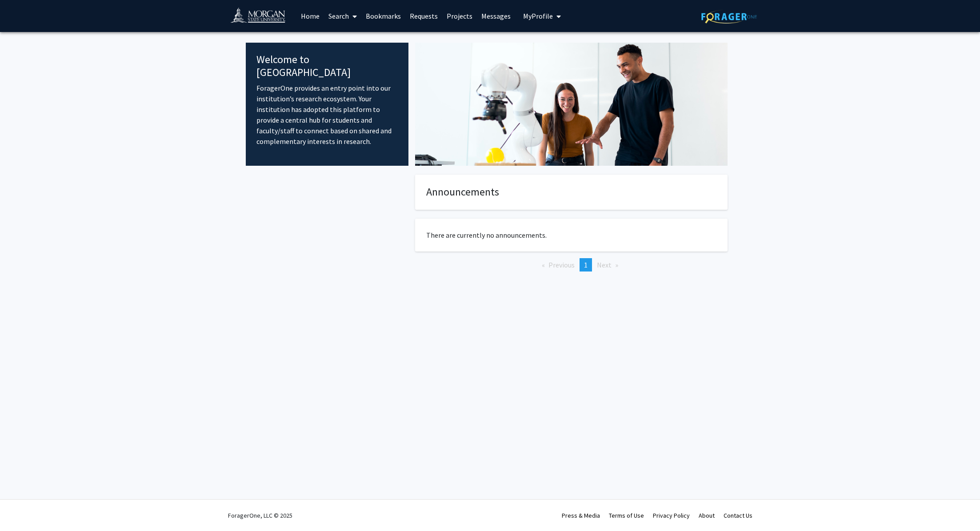 This screenshot has width=980, height=531. I want to click on p: ForagerOne provides an entry point into our institution’s research ecosystem. Your institution ha..., so click(327, 115).